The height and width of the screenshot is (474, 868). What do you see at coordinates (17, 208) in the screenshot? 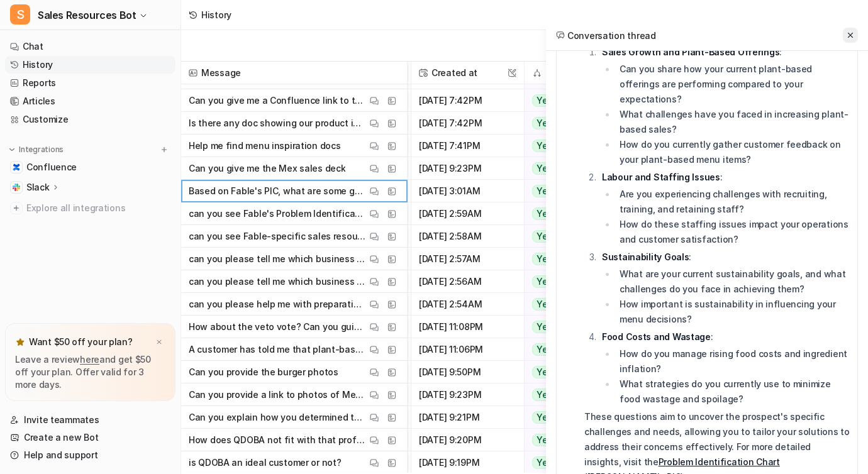
I see `img: explore all integrations` at bounding box center [17, 208].